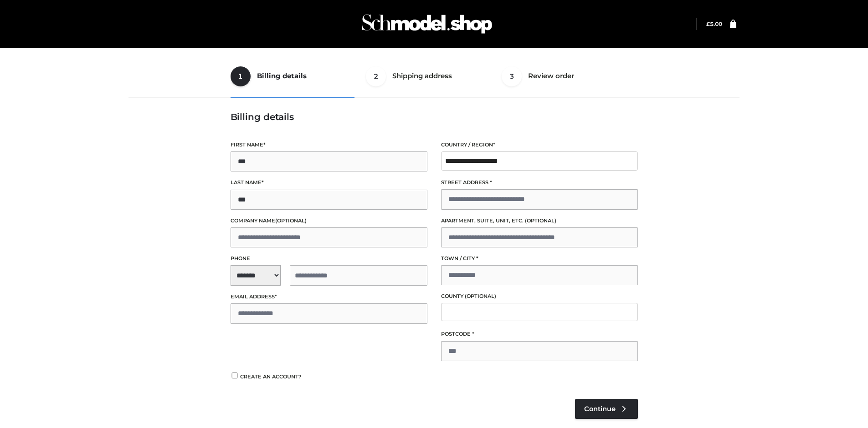  What do you see at coordinates (329, 182) in the screenshot?
I see `label: Last name` at bounding box center [329, 182].